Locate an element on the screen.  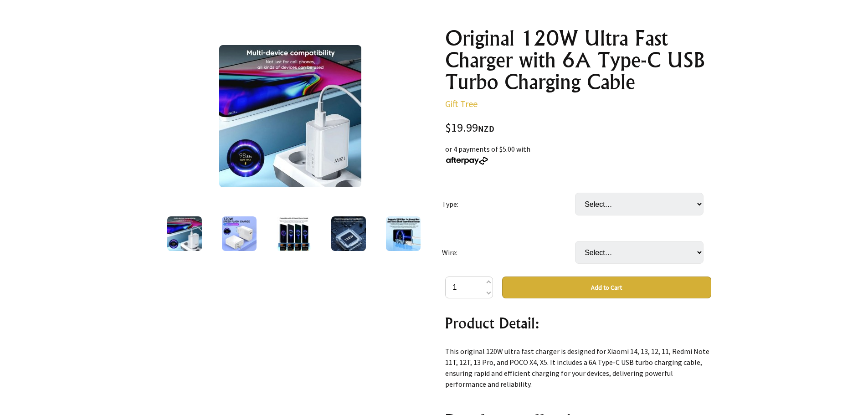
h1: Original 120W Ultra Fast Charger with 6A Type-C USB Turbo Charging Cable is located at coordinates (578, 60).